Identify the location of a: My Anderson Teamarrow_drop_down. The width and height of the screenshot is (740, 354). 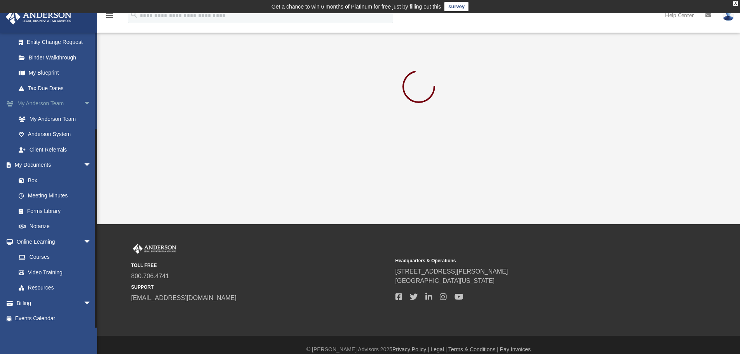
(54, 104).